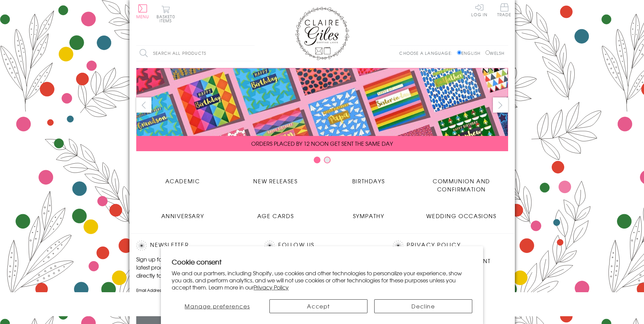 This screenshot has height=324, width=644. Describe the element at coordinates (251, 53) in the screenshot. I see `input: Search` at that location.